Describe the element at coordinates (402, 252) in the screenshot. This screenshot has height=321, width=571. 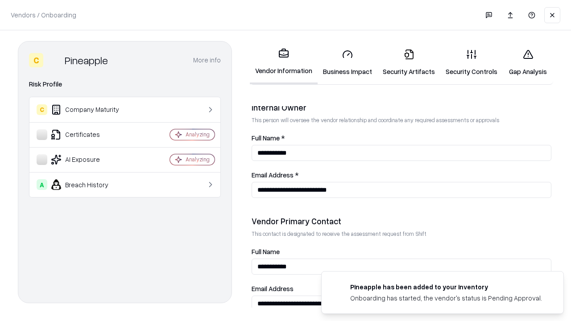
I see `label: Full Name` at that location.